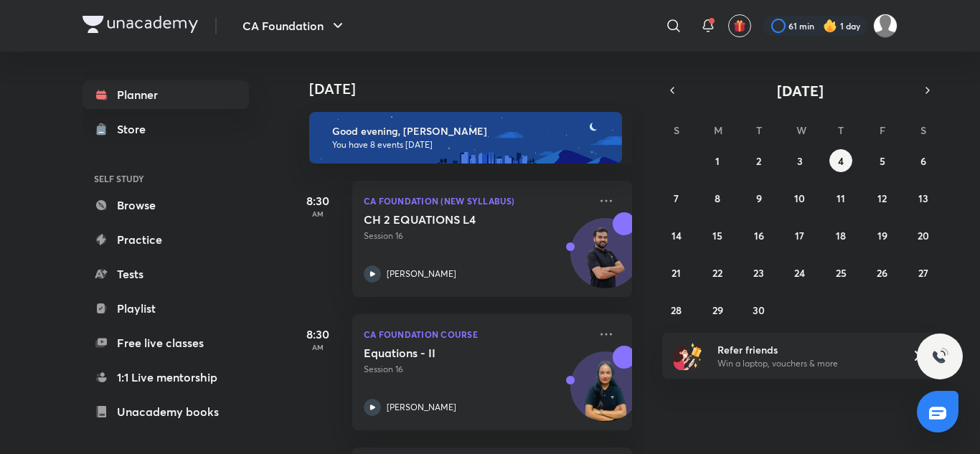 This screenshot has width=980, height=454. What do you see at coordinates (840, 161) in the screenshot?
I see `button: September 4, 2025` at bounding box center [840, 161].